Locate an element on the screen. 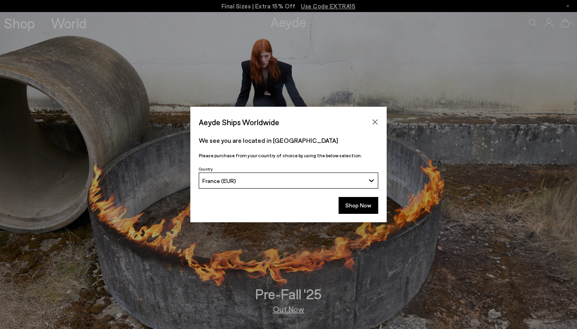 This screenshot has height=329, width=577. span: Country is located at coordinates (206, 169).